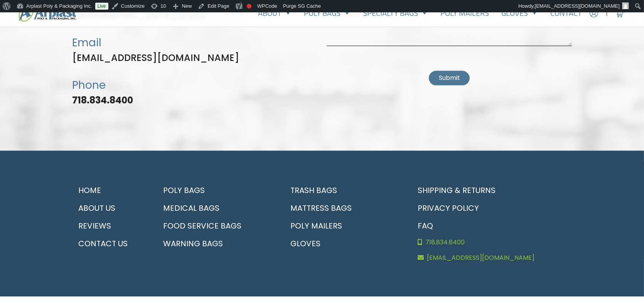 The width and height of the screenshot is (644, 303). Describe the element at coordinates (449, 78) in the screenshot. I see `button: Submit` at that location.